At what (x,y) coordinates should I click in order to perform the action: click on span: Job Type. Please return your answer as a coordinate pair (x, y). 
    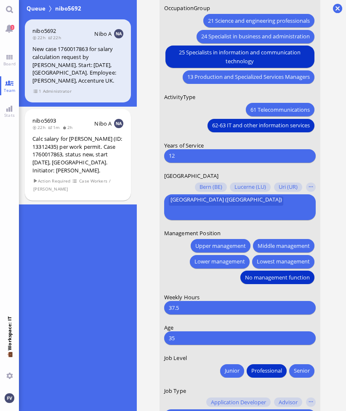
    Looking at the image, I should click on (175, 391).